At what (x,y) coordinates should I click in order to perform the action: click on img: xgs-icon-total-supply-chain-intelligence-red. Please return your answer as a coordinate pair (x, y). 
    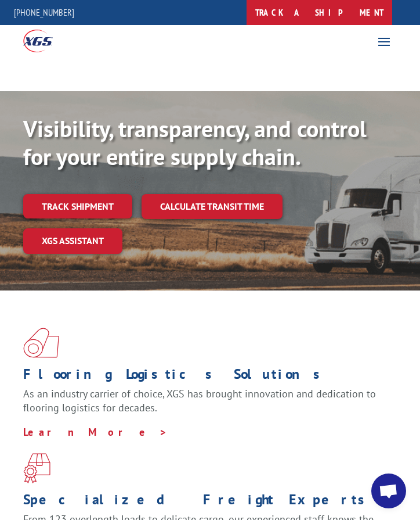
    Looking at the image, I should click on (41, 343).